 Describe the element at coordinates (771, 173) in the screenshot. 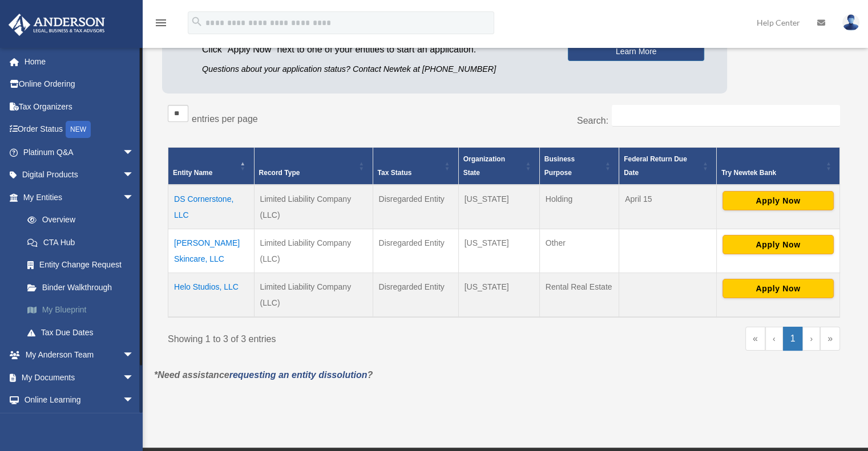

I see `div: Try Newtek Bank` at that location.